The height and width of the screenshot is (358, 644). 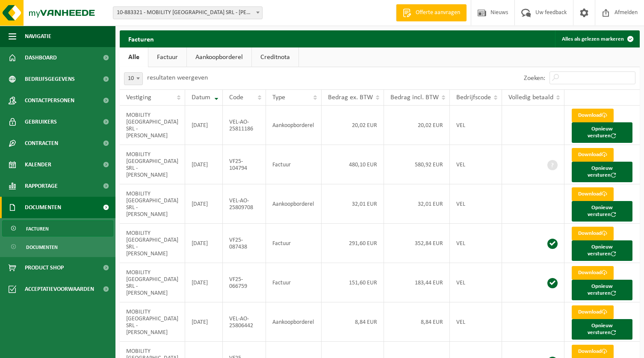 What do you see at coordinates (473, 97) in the screenshot?
I see `span: Bedrijfscode` at bounding box center [473, 97].